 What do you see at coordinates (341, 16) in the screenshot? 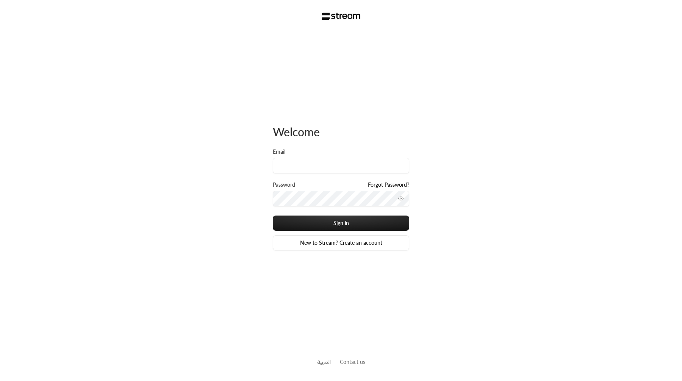
I see `img: Stream Logo` at bounding box center [341, 16].